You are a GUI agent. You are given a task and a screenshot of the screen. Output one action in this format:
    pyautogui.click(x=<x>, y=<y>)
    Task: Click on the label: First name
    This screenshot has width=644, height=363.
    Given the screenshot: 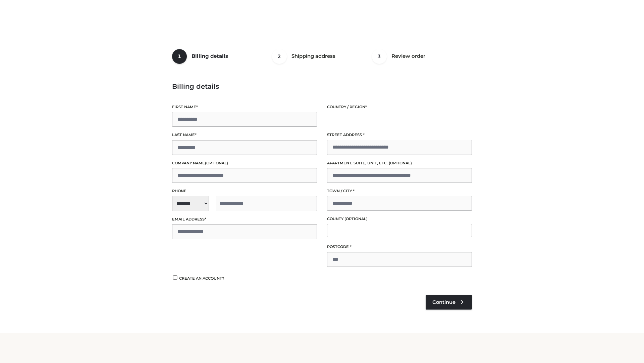 What is the action you would take?
    pyautogui.click(x=244, y=107)
    